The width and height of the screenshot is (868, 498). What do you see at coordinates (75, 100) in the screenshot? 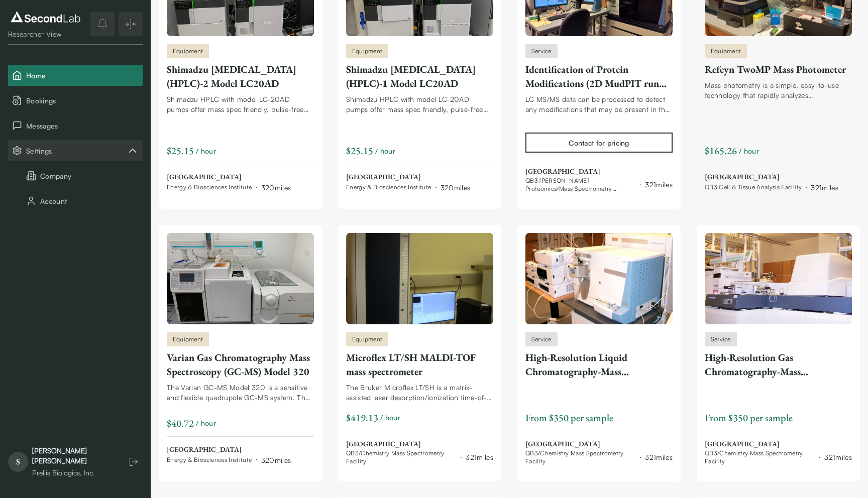
I see `button: Bookings` at bounding box center [75, 100].